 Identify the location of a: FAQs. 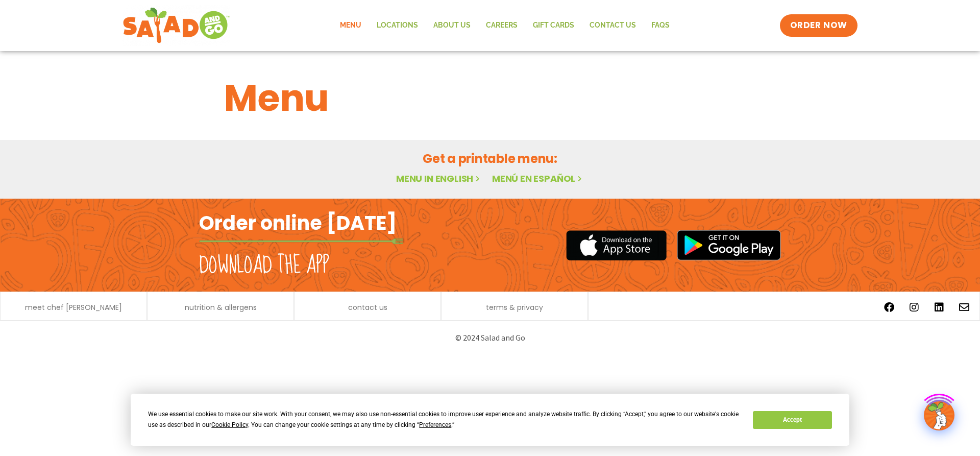
(661, 26).